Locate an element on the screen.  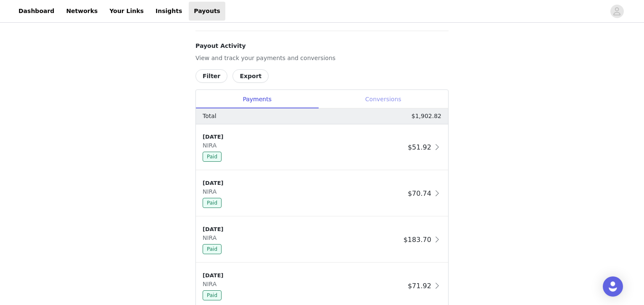
a: Dashboard is located at coordinates (36, 11).